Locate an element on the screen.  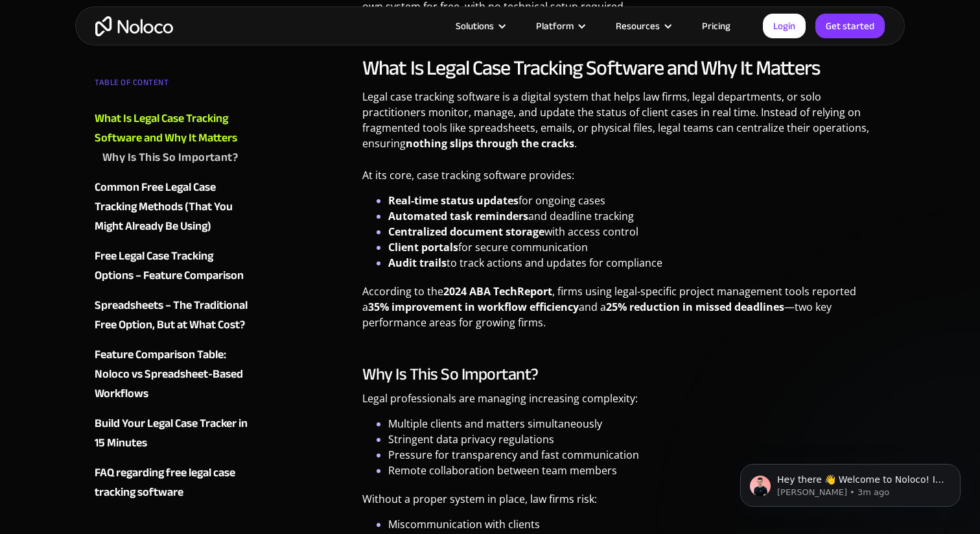
li: Stringent data privacy regulations is located at coordinates (636, 439).